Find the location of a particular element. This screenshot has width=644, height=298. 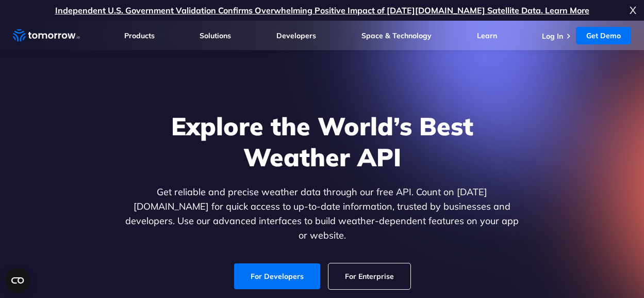

a: Home link is located at coordinates (47, 35).